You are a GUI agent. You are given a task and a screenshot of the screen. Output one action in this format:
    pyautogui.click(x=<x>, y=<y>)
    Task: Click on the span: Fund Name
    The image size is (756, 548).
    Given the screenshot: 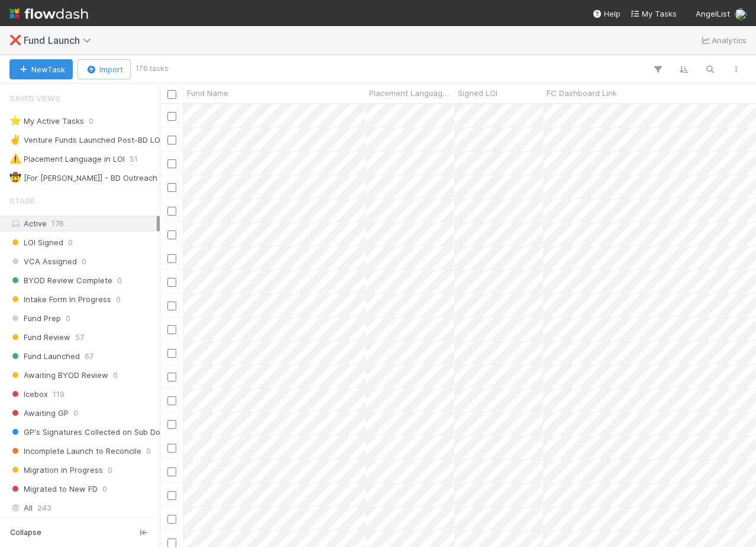 What is the action you would take?
    pyautogui.click(x=208, y=93)
    